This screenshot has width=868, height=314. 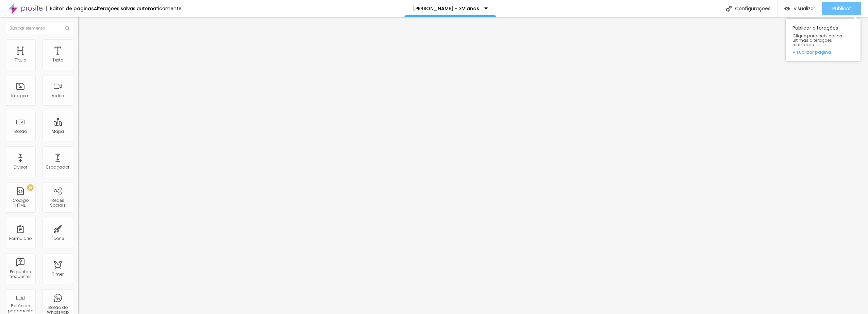 What do you see at coordinates (58, 203) in the screenshot?
I see `div: Redes Sociais` at bounding box center [58, 203].